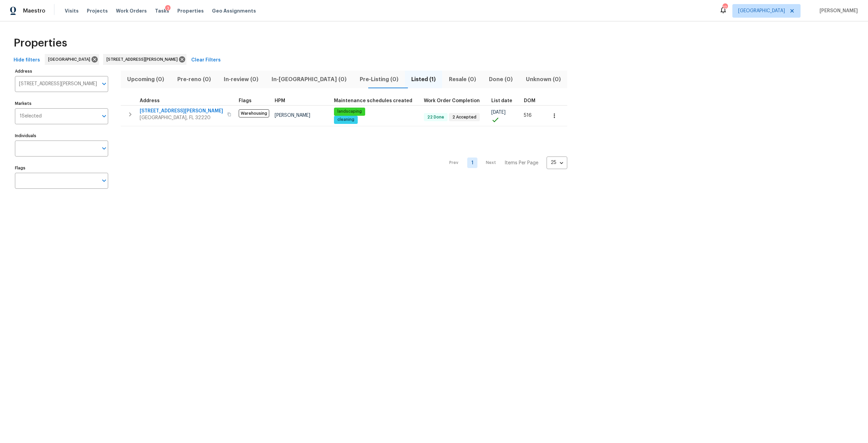 This screenshot has width=868, height=443. What do you see at coordinates (206, 60) in the screenshot?
I see `span: Clear Filters` at bounding box center [206, 60].